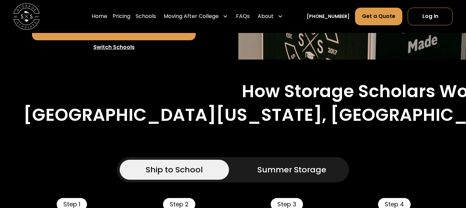 The height and width of the screenshot is (208, 466). What do you see at coordinates (114, 47) in the screenshot?
I see `a: Switch Schools` at bounding box center [114, 47].